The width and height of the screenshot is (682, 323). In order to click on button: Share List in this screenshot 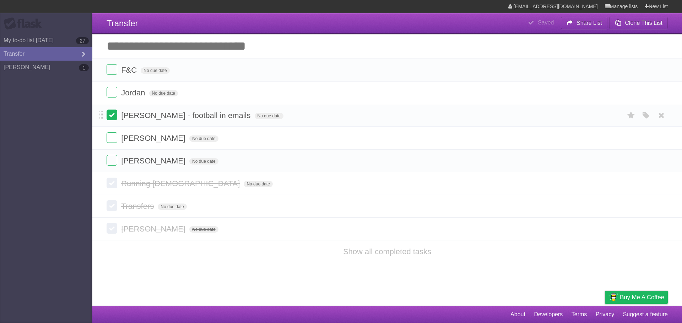, I will do `click(584, 23)`.